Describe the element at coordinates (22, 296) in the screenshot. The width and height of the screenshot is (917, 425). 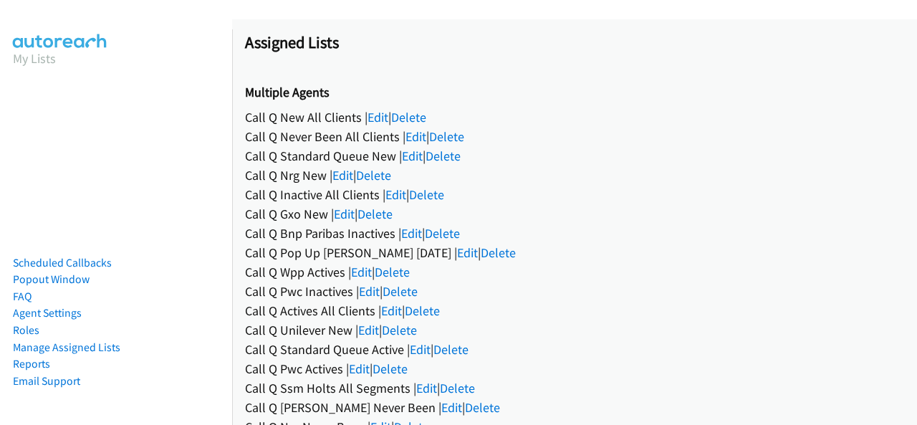
I see `a: FAQ` at that location.